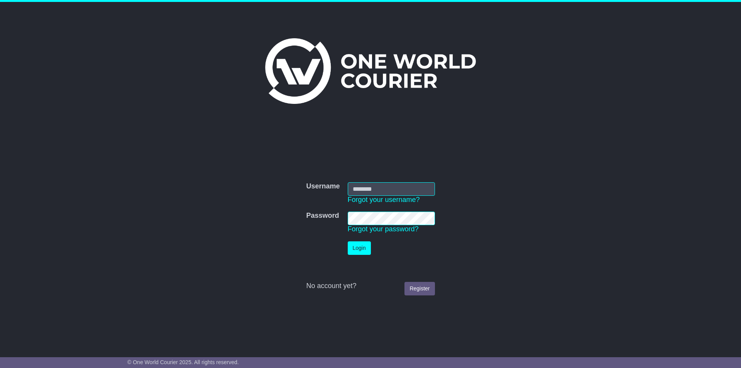  Describe the element at coordinates (323, 186) in the screenshot. I see `label: Username` at that location.